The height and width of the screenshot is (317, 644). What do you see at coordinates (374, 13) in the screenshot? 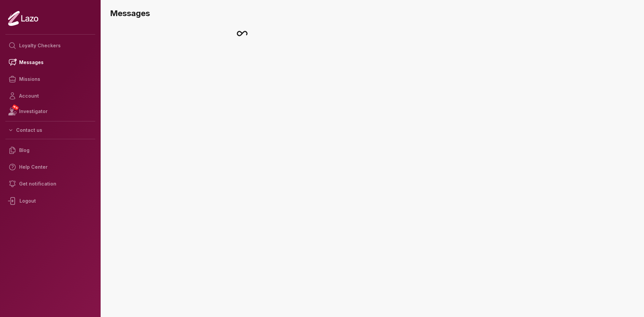
I see `h3: Messages` at bounding box center [374, 13].